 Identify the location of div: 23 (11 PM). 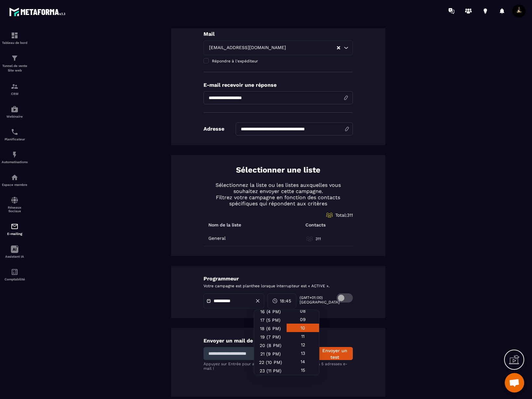
(270, 371).